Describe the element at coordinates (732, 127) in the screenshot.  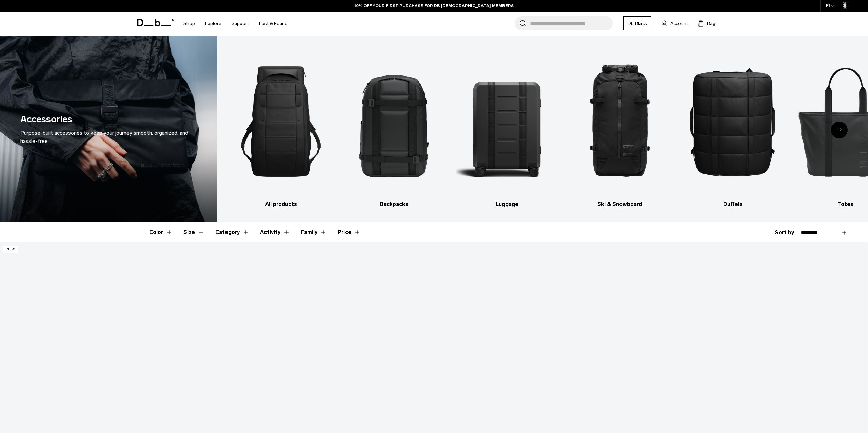
I see `li: 5 / 10` at that location.